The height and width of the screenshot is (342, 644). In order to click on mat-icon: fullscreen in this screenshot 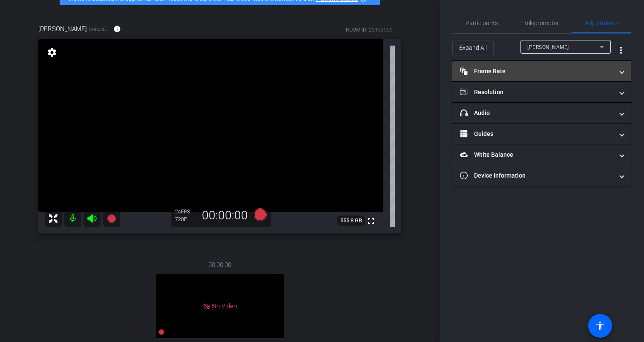, I will do `click(371, 221)`.